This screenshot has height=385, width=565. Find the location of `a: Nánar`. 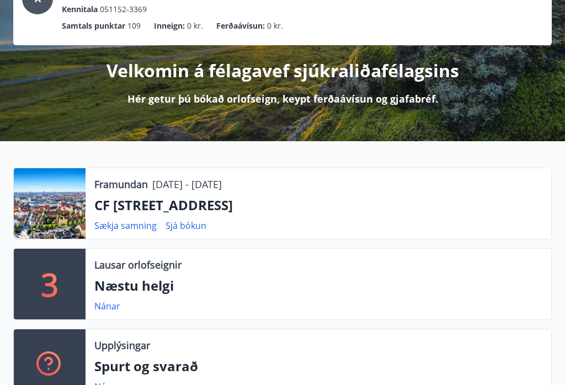

a: Nánar is located at coordinates (107, 306).